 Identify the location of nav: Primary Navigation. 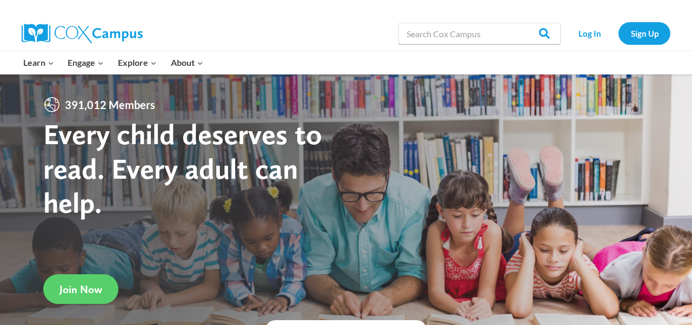
(113, 63).